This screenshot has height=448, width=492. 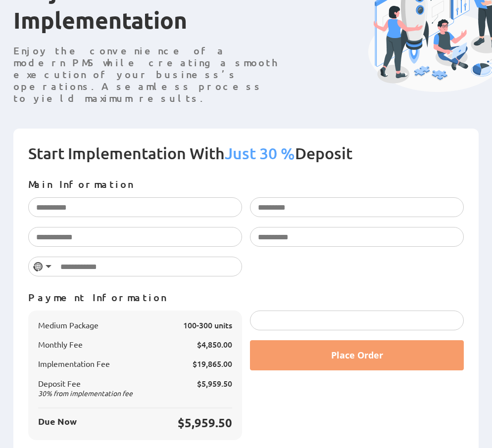 I want to click on h2: Start Implementation With Deposit, so click(x=246, y=161).